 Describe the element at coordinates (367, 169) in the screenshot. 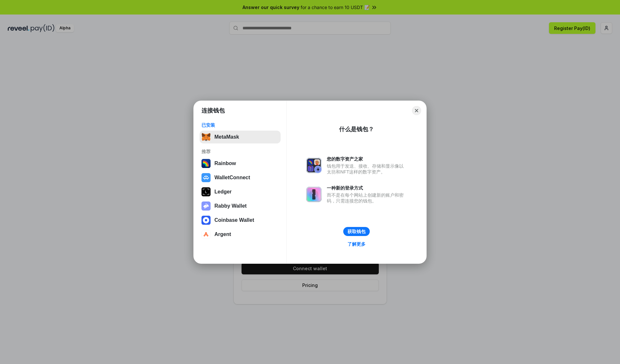

I see `div: 钱包用于发送、接收、存储和显示像以太坊和NFT这样的数字资产。` at that location.